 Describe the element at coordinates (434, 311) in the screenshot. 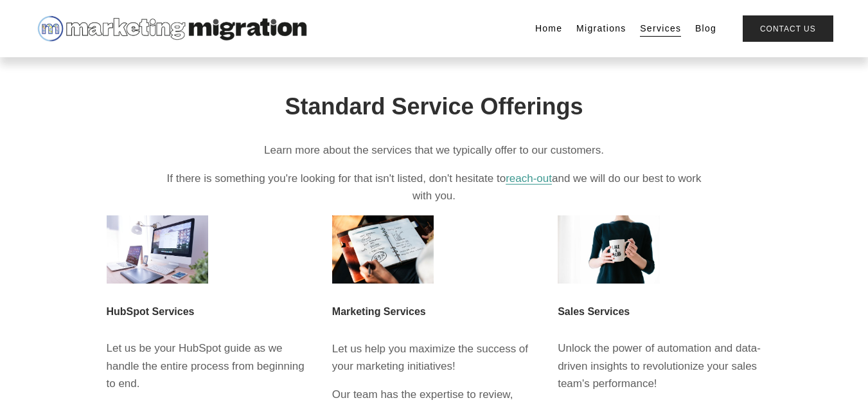

I see `h3: Marketing Services` at that location.